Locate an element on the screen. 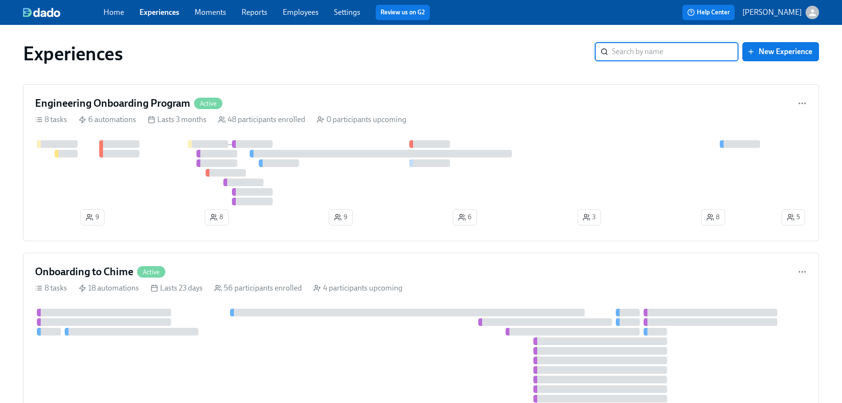 This screenshot has height=403, width=842. a: New Experience is located at coordinates (781, 52).